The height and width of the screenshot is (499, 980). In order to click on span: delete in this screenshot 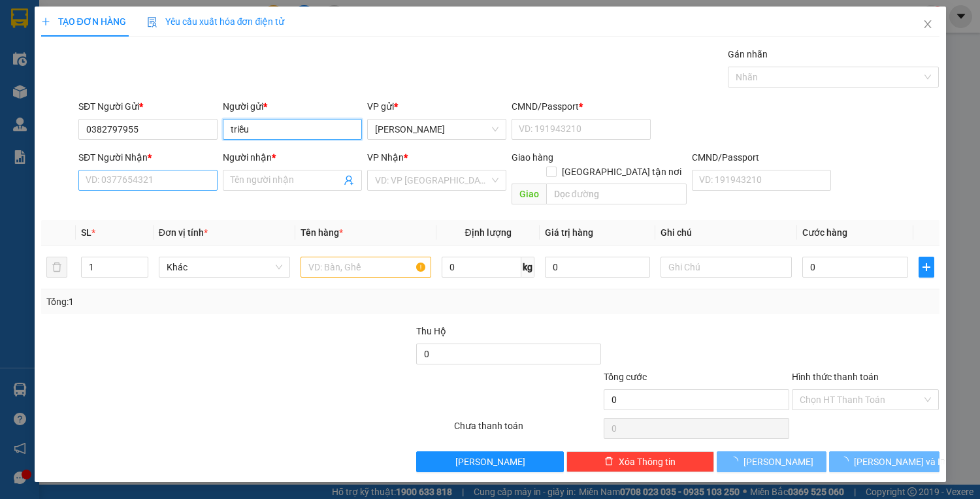, I will do `click(609, 462)`.